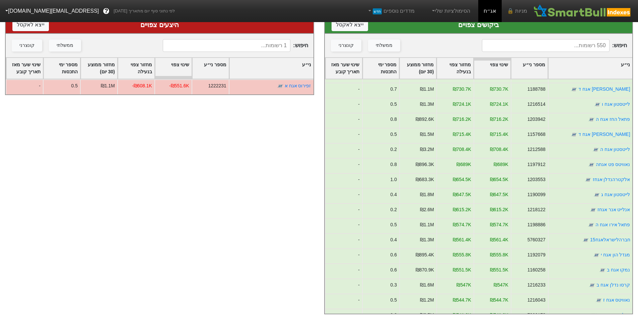 The width and height of the screenshot is (638, 321). Describe the element at coordinates (582, 11) in the screenshot. I see `img: SmartBull` at that location.